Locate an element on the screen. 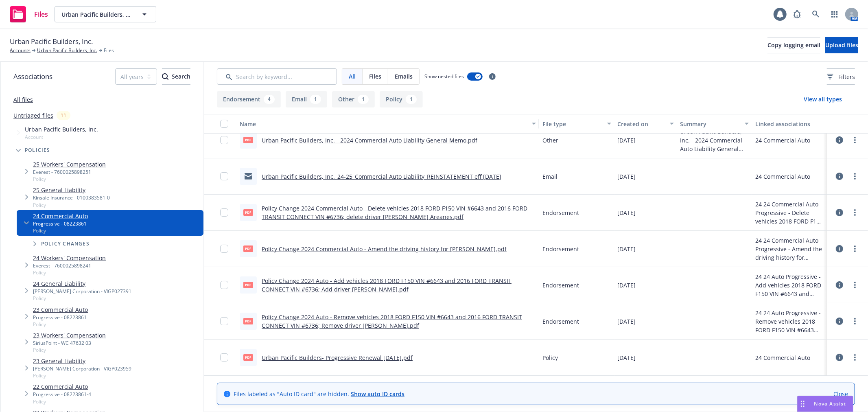  a: 22 Commercial Auto is located at coordinates (62, 386).